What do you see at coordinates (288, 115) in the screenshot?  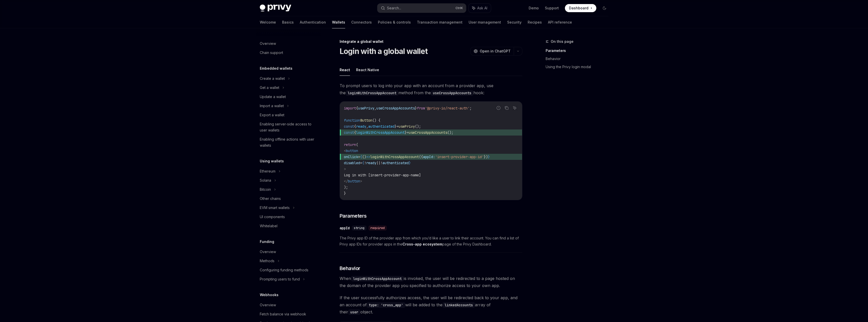 I see `a: Export a wallet` at bounding box center [288, 115].